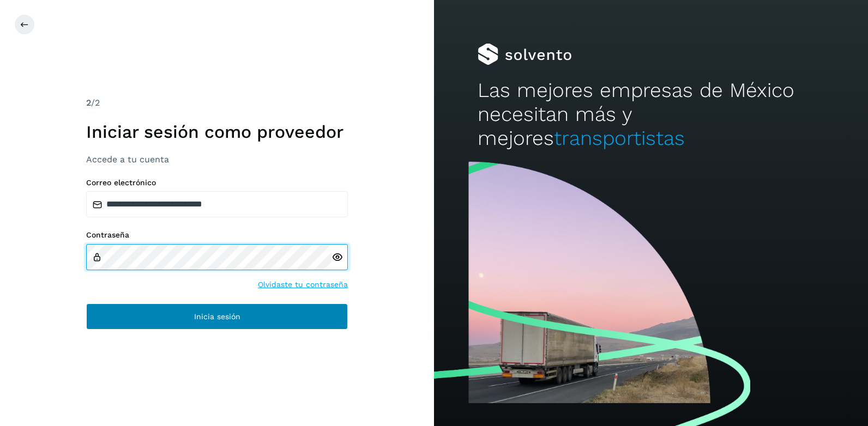 The height and width of the screenshot is (426, 868). Describe the element at coordinates (217, 317) in the screenshot. I see `button: Inicia sesión` at that location.